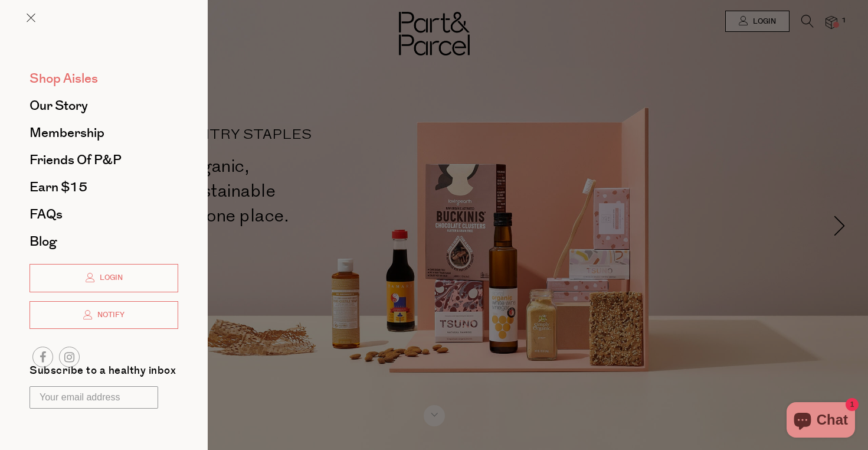 The height and width of the screenshot is (450, 868). I want to click on span: Our Story, so click(58, 106).